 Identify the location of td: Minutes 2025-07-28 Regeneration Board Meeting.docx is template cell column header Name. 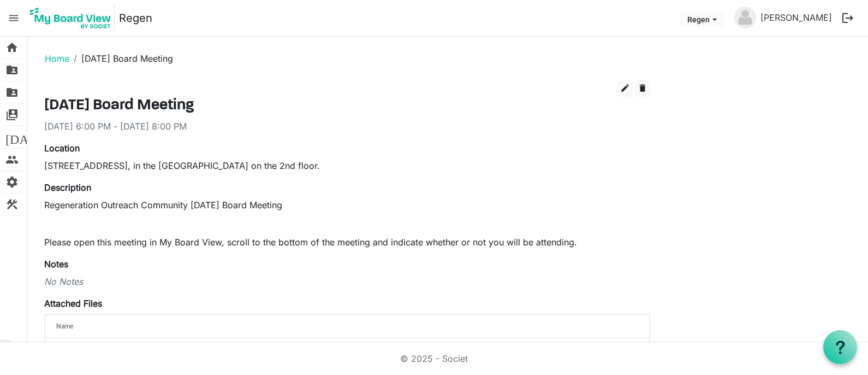
(313, 348).